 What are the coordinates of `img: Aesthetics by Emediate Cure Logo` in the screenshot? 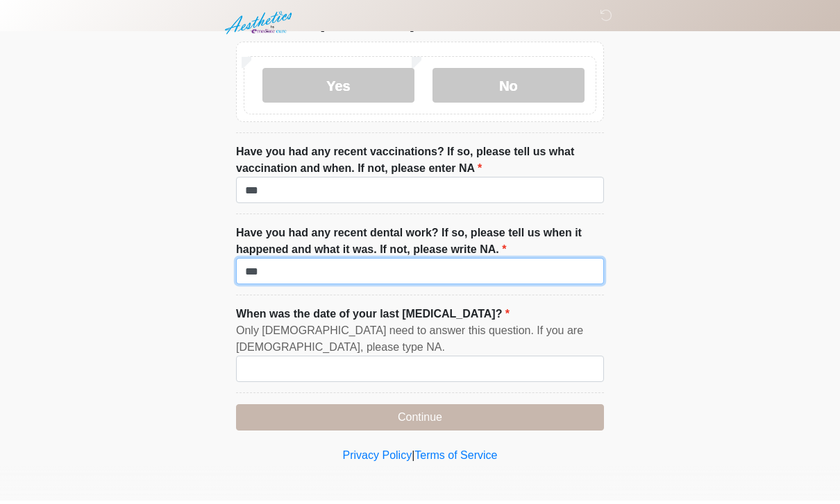 It's located at (260, 26).